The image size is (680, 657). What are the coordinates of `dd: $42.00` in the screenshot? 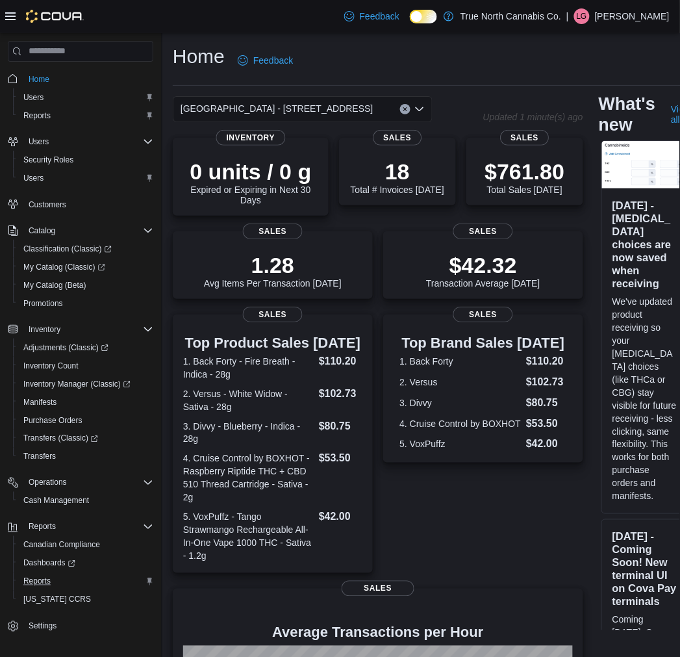 It's located at (546, 444).